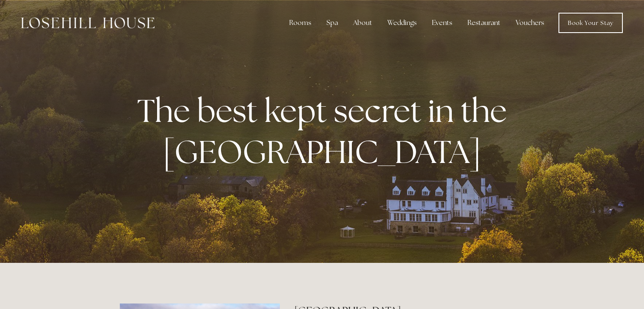  I want to click on div: Events, so click(442, 23).